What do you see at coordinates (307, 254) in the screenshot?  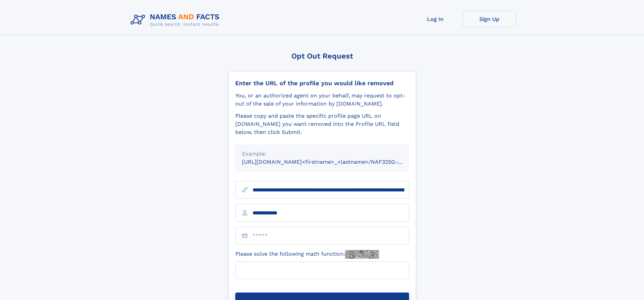 I see `label: Please solve the following math function:` at bounding box center [307, 254].